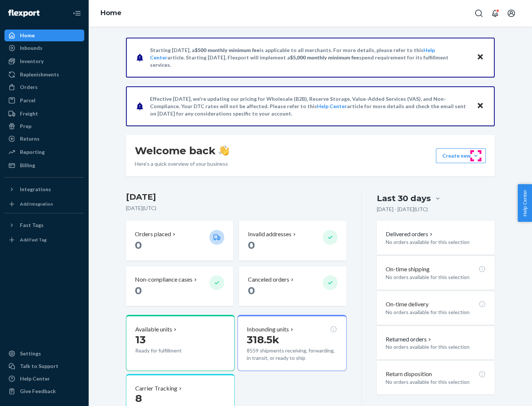 The height and width of the screenshot is (406, 532). I want to click on div: Help Center, so click(35, 379).